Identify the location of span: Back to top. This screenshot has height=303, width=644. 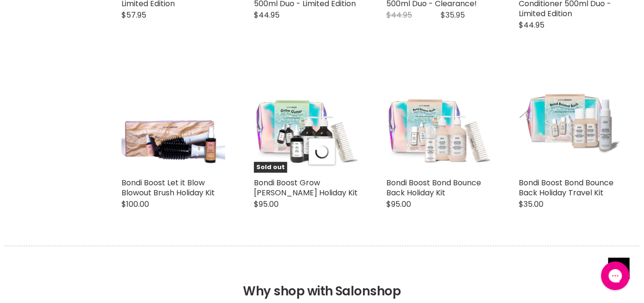
(619, 270).